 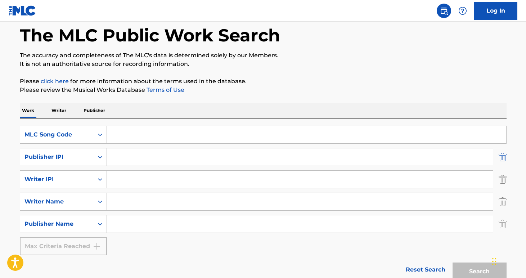 What do you see at coordinates (28, 111) in the screenshot?
I see `p: Work` at bounding box center [28, 111].